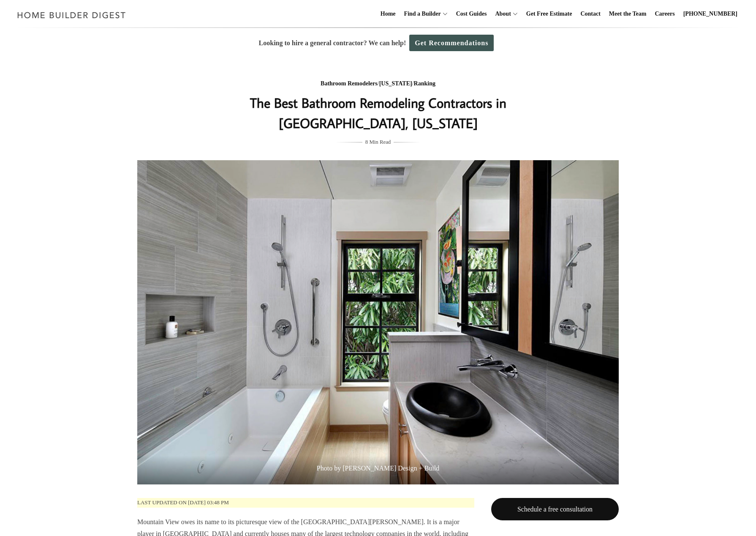 This screenshot has height=536, width=756. I want to click on a: Find a Builder, so click(420, 14).